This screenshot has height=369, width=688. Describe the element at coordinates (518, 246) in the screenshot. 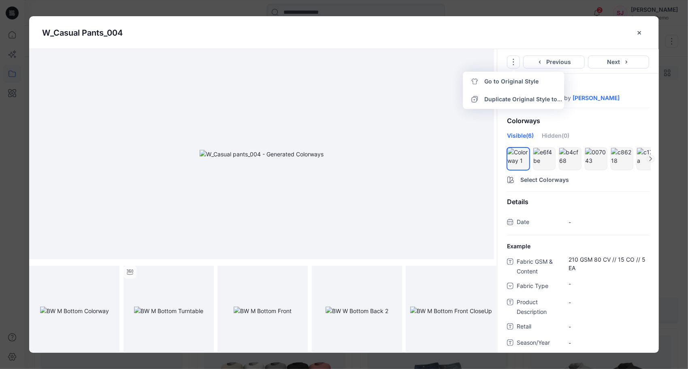

I see `span: Example` at that location.